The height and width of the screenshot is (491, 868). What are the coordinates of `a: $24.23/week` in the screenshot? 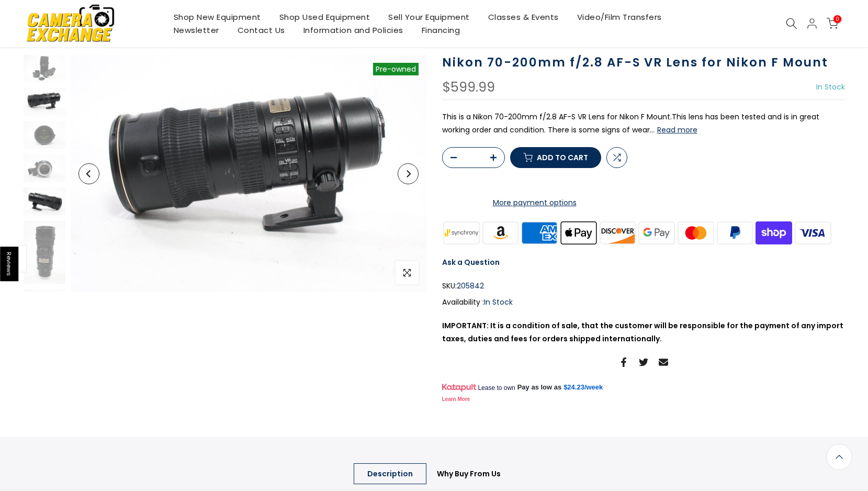 It's located at (583, 387).